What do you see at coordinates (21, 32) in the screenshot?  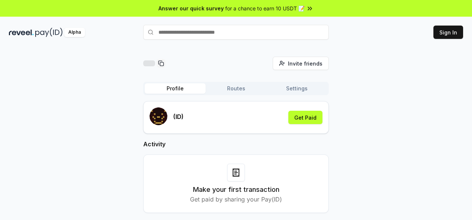 I see `img: reveel_dark` at bounding box center [21, 32].